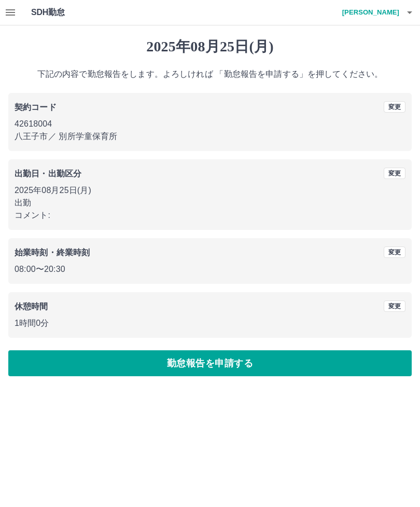  I want to click on h1: 2025年08月25日(月), so click(210, 47).